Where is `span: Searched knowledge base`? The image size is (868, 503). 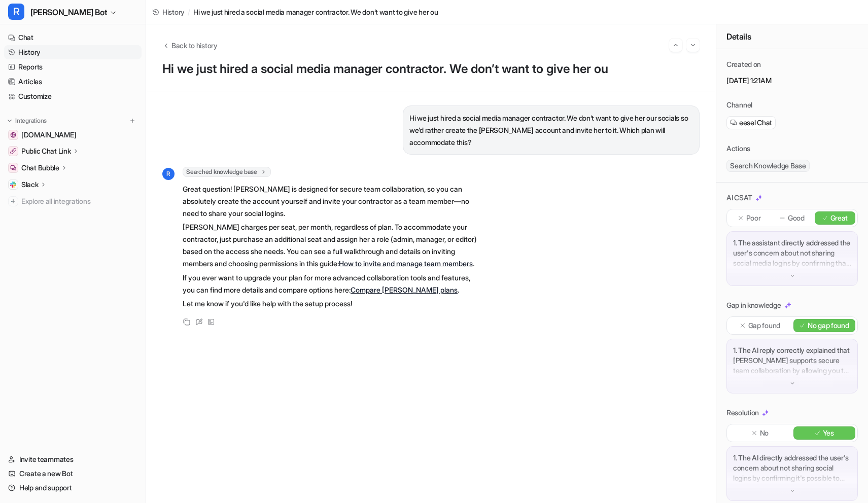 span: Searched knowledge base is located at coordinates (227, 172).